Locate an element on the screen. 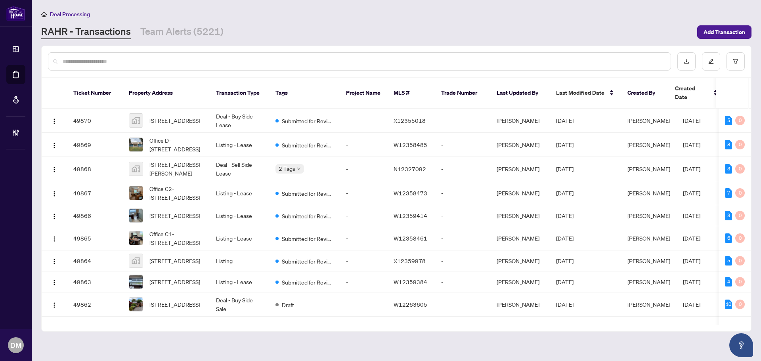 Image resolution: width=761 pixels, height=361 pixels. button: Open asap is located at coordinates (741, 345).